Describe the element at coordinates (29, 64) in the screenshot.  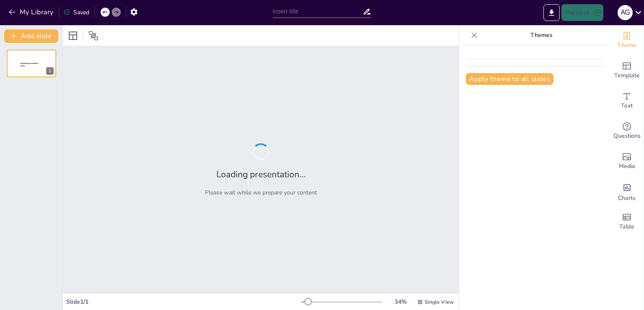
I see `span: Sendsteps presentation editor` at that location.